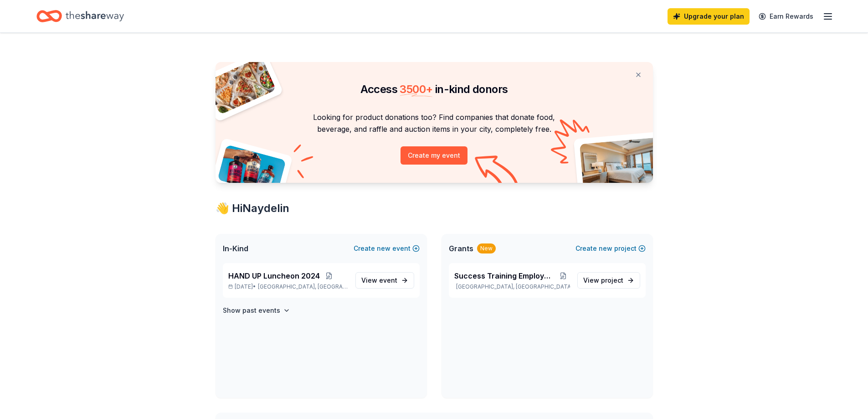  Describe the element at coordinates (609, 280) in the screenshot. I see `a: View project` at that location.